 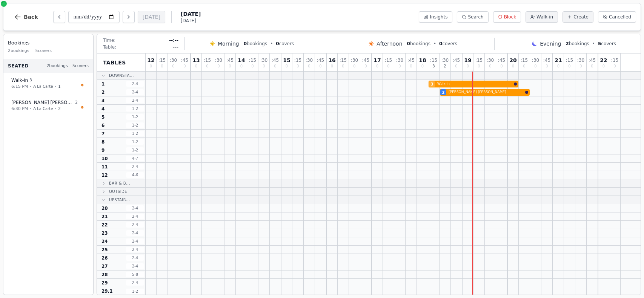 What do you see at coordinates (105, 233) in the screenshot?
I see `span: 23` at bounding box center [105, 233].